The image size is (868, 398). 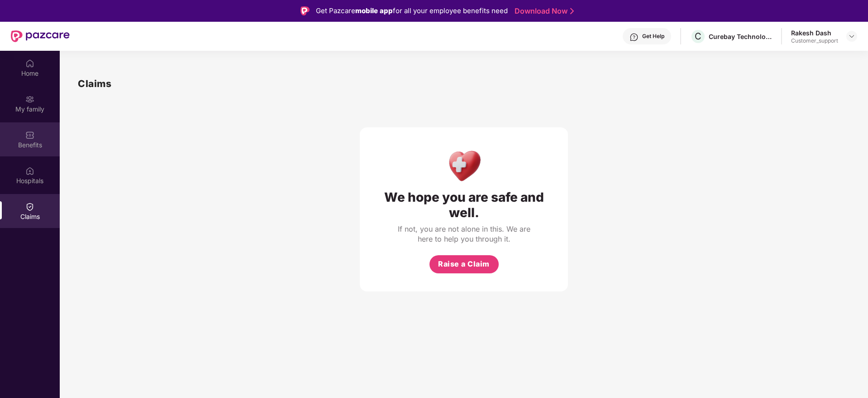 I want to click on img: svg+xml;base64,PHN2ZyBpZD0iSG9zcGl0YWxzIiB4bWxucz0iaHR0cDovL3d3dy53My5vcmcvMjAwMC9zdmciIHdpZHRoPS..., so click(x=30, y=171).